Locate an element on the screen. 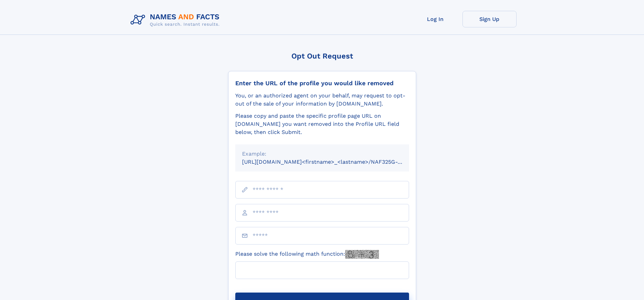 This screenshot has height=300, width=644. div: You, or an authorized agent on your behalf, may request to opt-out of the sale of your informatio... is located at coordinates (322, 100).